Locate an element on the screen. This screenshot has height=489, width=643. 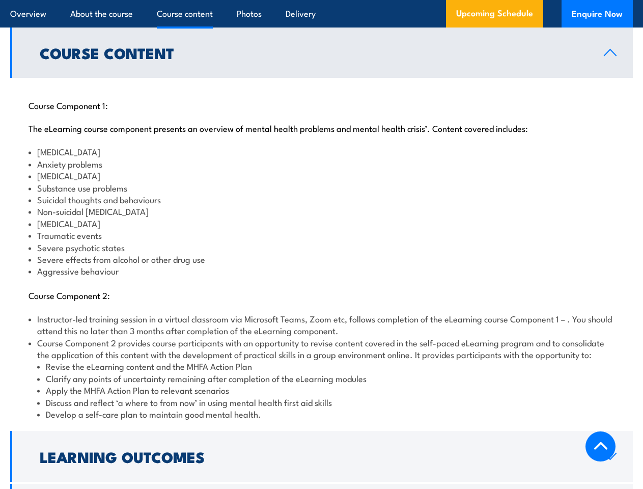
li: Instructor-led training session in a virtual classroom via Microsoft Teams, Zoom etc, follows com... is located at coordinates (321, 324).